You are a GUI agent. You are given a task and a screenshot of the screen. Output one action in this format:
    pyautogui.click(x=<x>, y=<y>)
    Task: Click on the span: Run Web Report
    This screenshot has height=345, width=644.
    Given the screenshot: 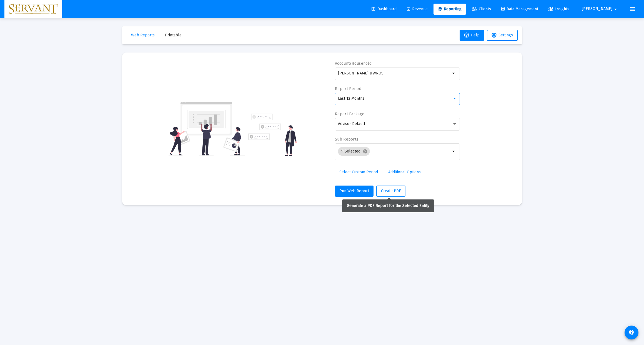 What is the action you would take?
    pyautogui.click(x=354, y=191)
    